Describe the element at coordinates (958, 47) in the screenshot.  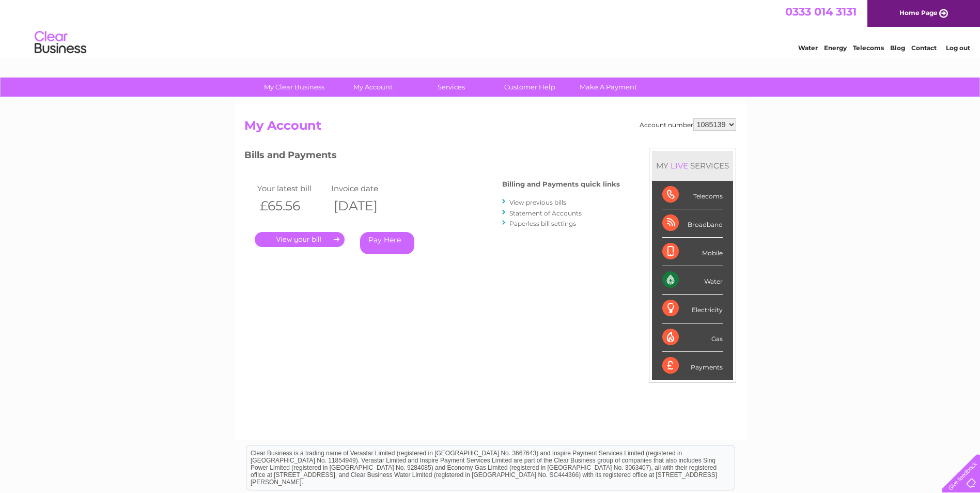
I see `a: Log out` at that location.